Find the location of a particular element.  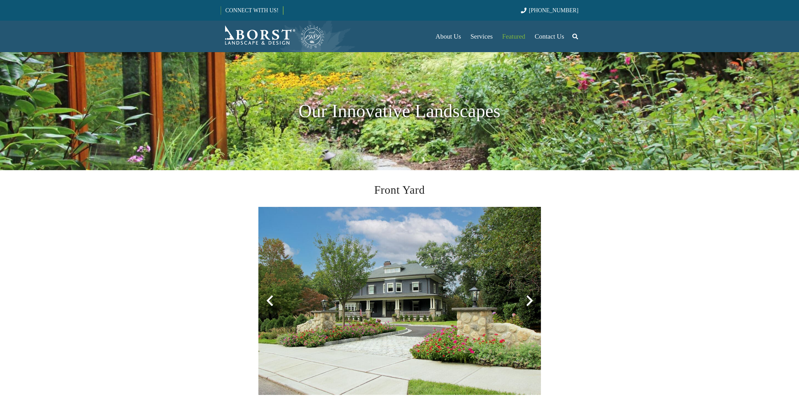

span: Featured is located at coordinates (514, 36).